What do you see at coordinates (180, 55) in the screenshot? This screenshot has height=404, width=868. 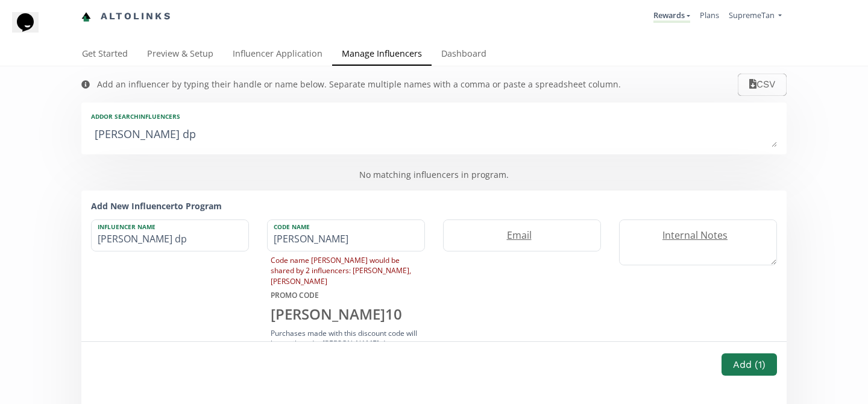 I see `a: Preview & Setup` at bounding box center [180, 55].